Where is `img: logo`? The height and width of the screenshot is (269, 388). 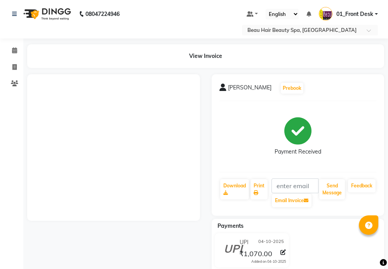
img: logo is located at coordinates (46, 14).